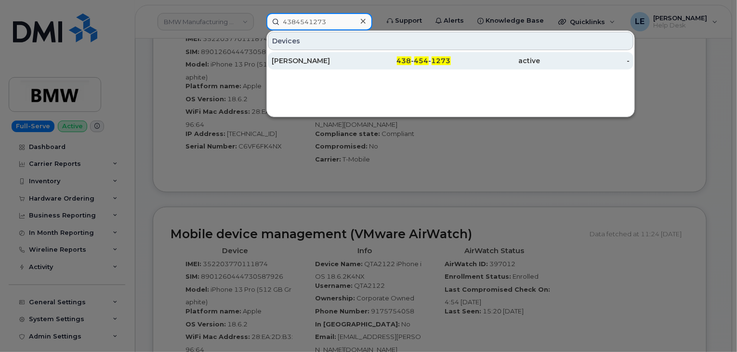 Image resolution: width=737 pixels, height=352 pixels. I want to click on span: 438, so click(404, 61).